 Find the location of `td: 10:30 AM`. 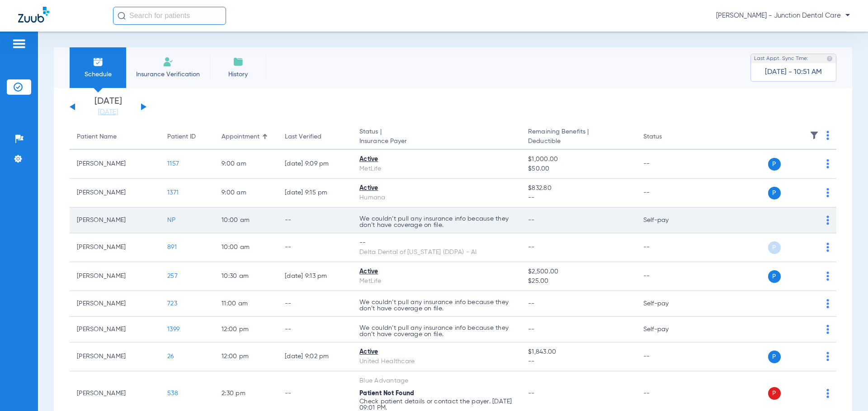

td: 10:30 AM is located at coordinates (246, 277).